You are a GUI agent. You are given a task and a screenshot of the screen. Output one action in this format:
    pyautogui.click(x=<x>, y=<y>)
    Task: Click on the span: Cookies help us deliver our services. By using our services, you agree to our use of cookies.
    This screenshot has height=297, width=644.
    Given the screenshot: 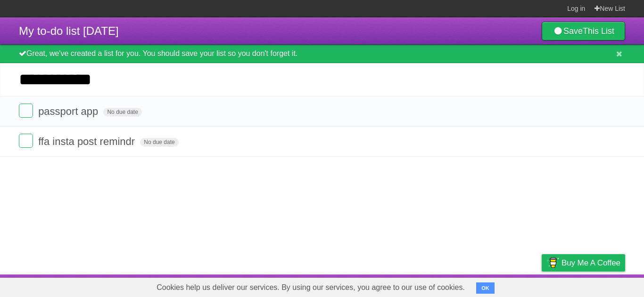 What is the action you would take?
    pyautogui.click(x=311, y=288)
    